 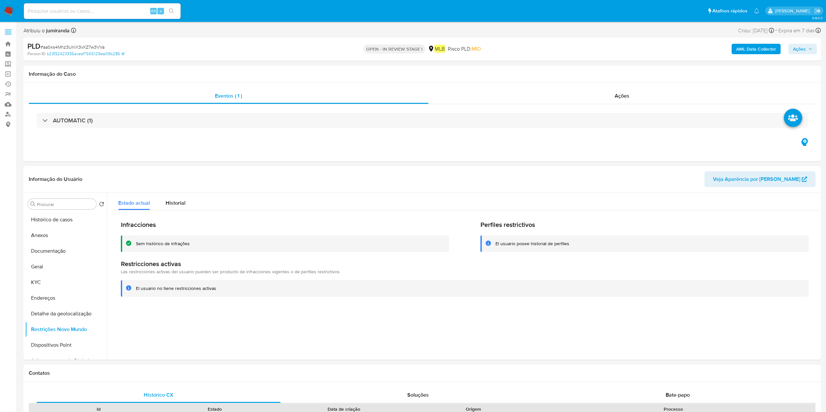 What do you see at coordinates (422, 121) in the screenshot?
I see `div: AUTOMATIC (1)` at bounding box center [422, 121].